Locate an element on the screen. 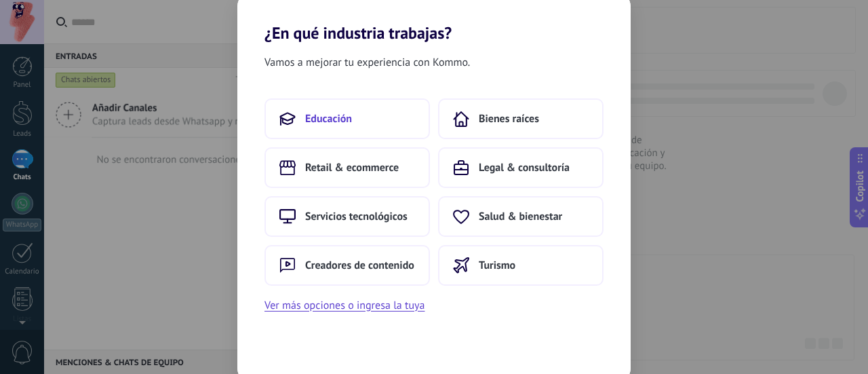  span: Vamos a mejorar tu experiencia con Kommo. is located at coordinates (367, 62).